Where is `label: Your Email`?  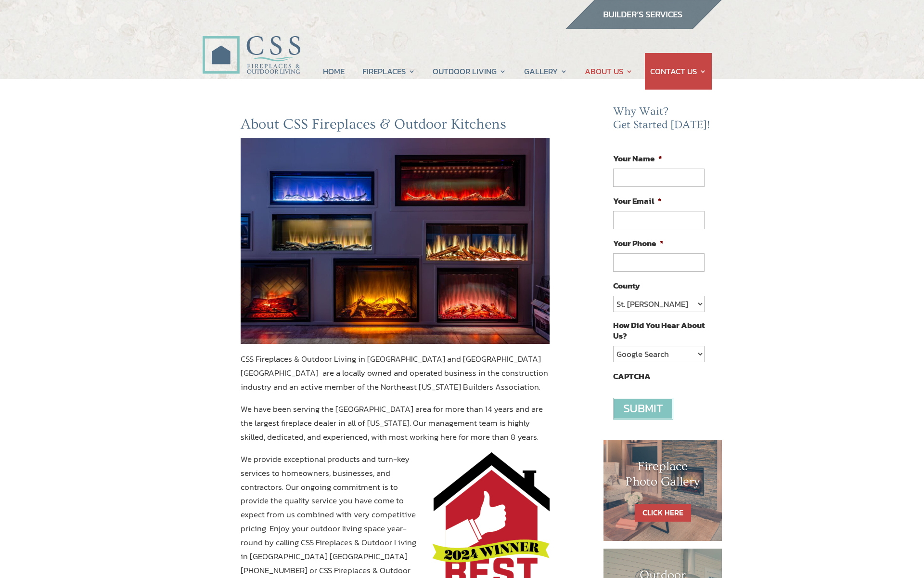 label: Your Email is located at coordinates (637, 201).